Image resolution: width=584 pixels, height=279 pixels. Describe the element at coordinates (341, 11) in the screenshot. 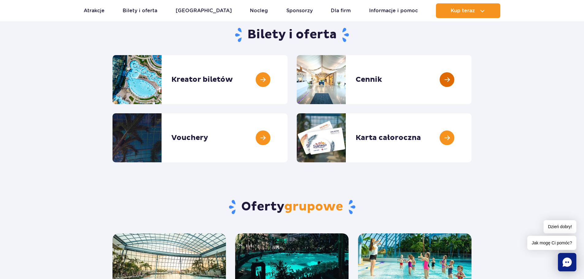

I see `a: Dla firm` at that location.